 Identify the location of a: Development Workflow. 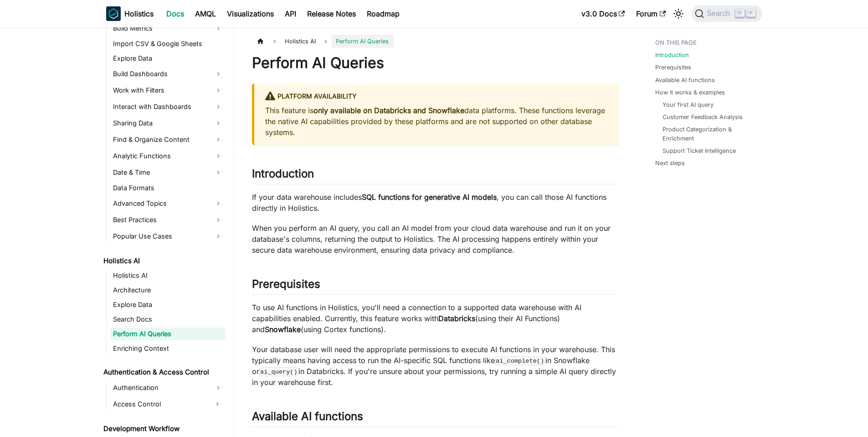
(163, 429).